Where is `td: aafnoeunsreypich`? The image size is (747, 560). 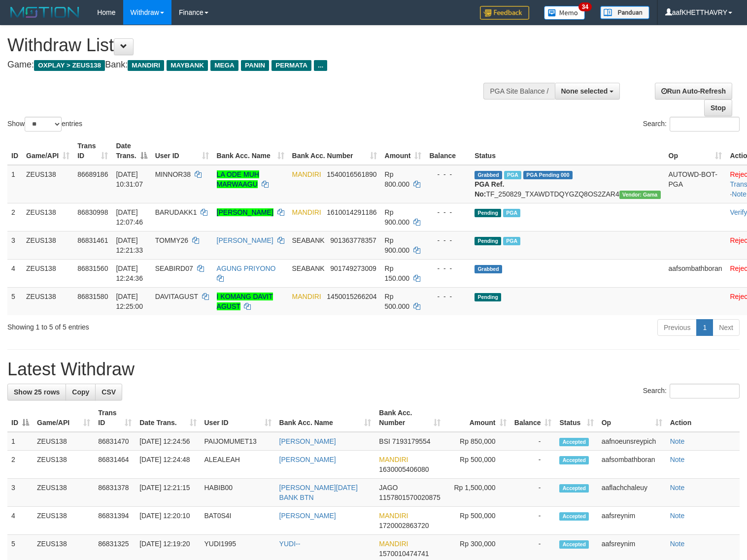
td: aafnoeunsreypich is located at coordinates (632, 441).